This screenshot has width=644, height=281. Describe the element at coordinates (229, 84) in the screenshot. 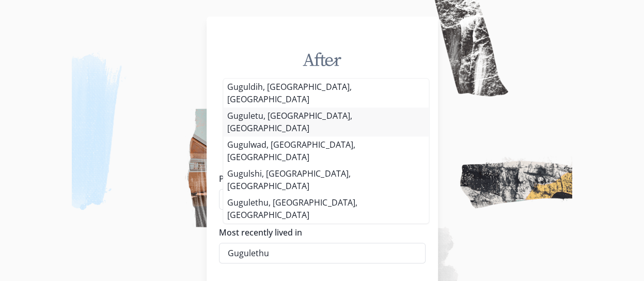

I see `button: Back` at that location.